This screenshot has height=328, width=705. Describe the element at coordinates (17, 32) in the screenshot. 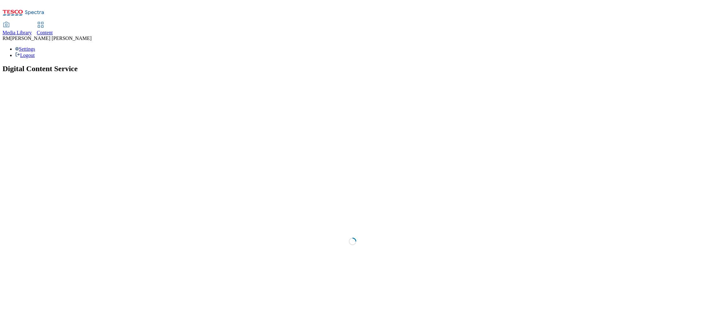

I see `span: Media Library` at that location.